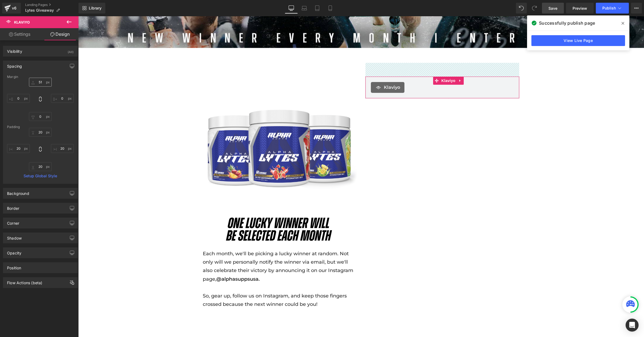 This screenshot has width=644, height=337. I want to click on button: Undo, so click(522, 8).